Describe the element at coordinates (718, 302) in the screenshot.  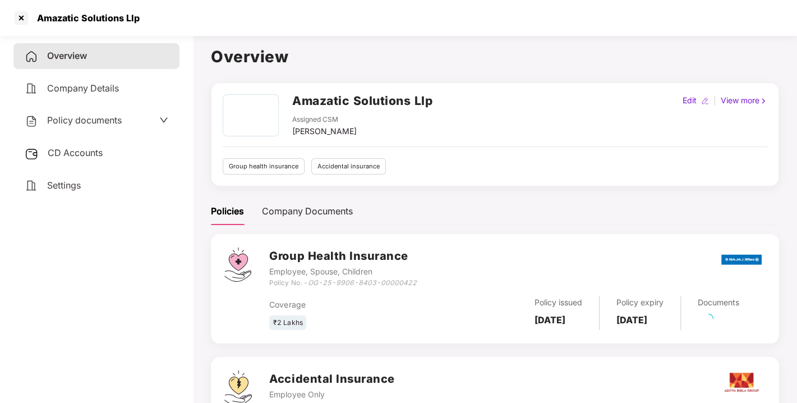
I see `div: Documents` at that location.